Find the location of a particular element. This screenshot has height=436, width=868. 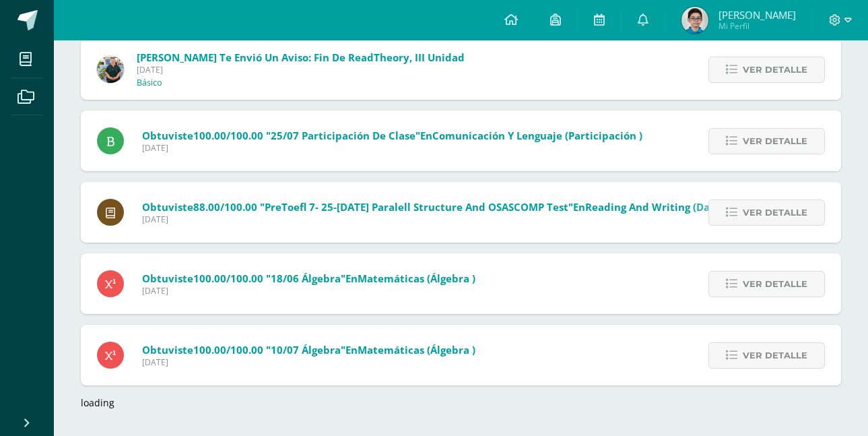

span: "25/07 Participación de clase" is located at coordinates (343, 135).